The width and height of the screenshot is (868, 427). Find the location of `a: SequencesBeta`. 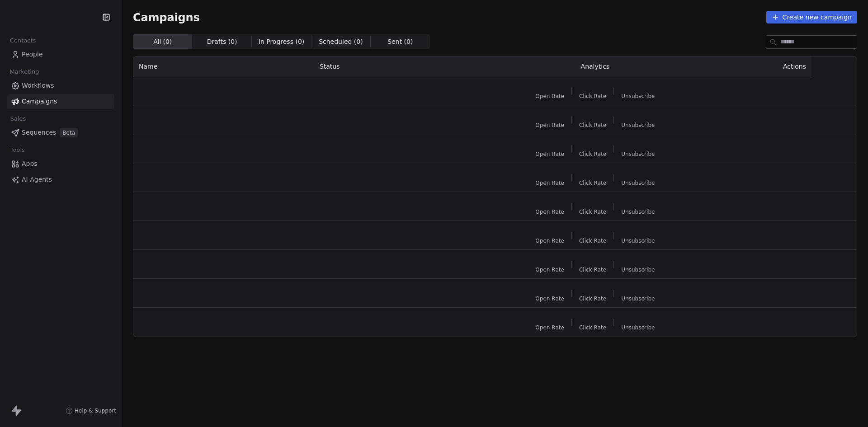

a: SequencesBeta is located at coordinates (61, 133).